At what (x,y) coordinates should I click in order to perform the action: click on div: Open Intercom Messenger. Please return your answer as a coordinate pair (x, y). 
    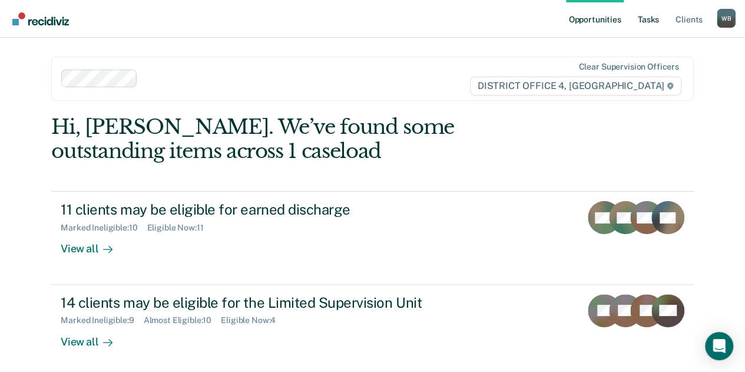
    Looking at the image, I should click on (719, 346).